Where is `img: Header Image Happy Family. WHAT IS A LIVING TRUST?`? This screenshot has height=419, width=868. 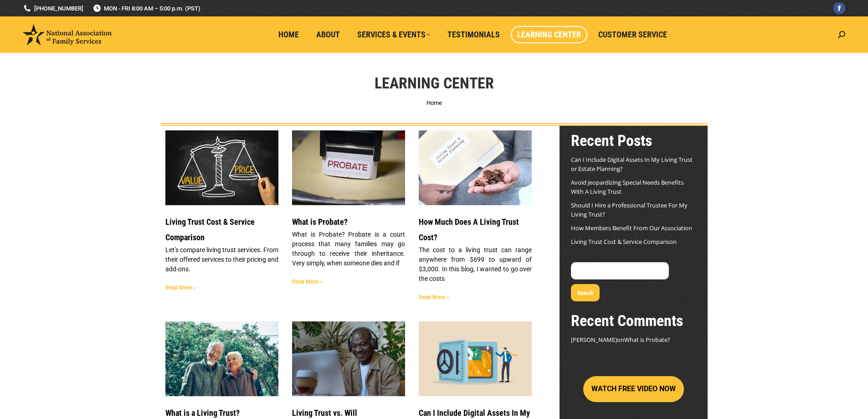 img: Header Image Happy Family. WHAT IS A LIVING TRUST? is located at coordinates (221, 358).